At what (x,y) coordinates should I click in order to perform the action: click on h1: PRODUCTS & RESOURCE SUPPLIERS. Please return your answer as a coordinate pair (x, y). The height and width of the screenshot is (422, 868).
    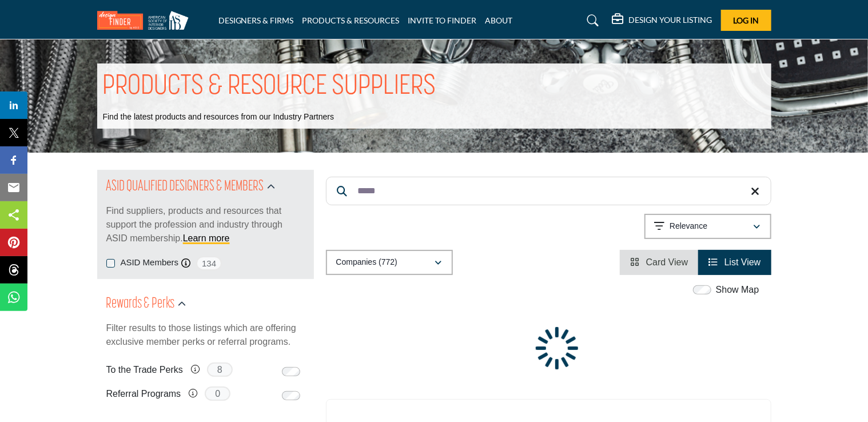
    Looking at the image, I should click on (269, 87).